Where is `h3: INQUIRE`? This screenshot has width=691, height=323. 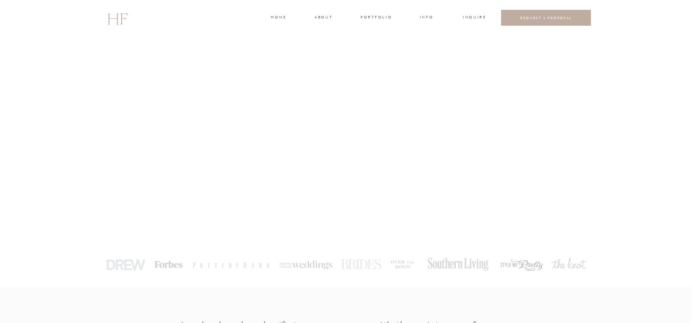 h3: INQUIRE is located at coordinates (474, 18).